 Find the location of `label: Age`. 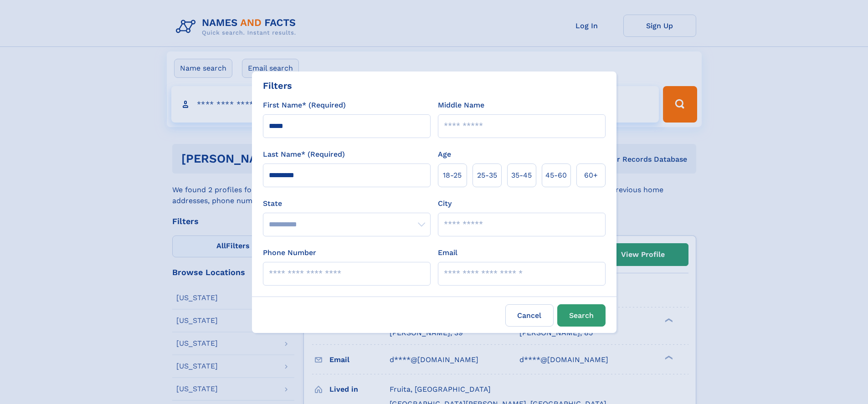

label: Age is located at coordinates (444, 154).